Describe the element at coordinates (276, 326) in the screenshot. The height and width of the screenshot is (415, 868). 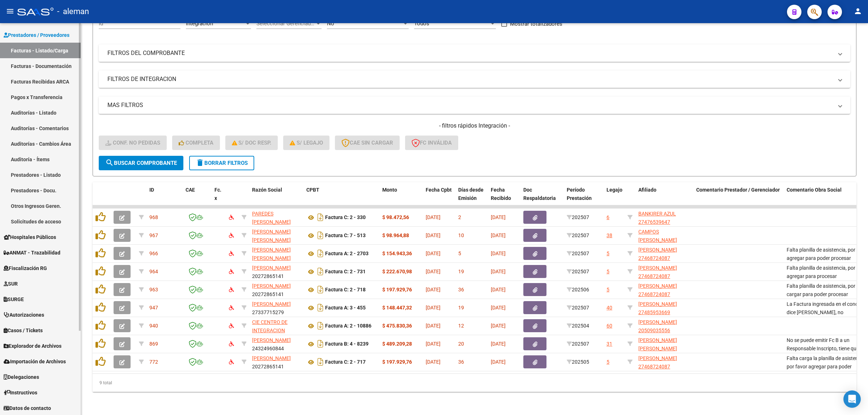
I see `div: 33711687659` at that location.